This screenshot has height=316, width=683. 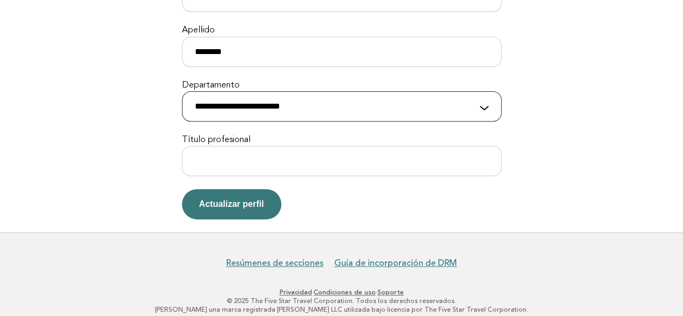 What do you see at coordinates (345, 292) in the screenshot?
I see `font: Condiciones de uso` at bounding box center [345, 292].